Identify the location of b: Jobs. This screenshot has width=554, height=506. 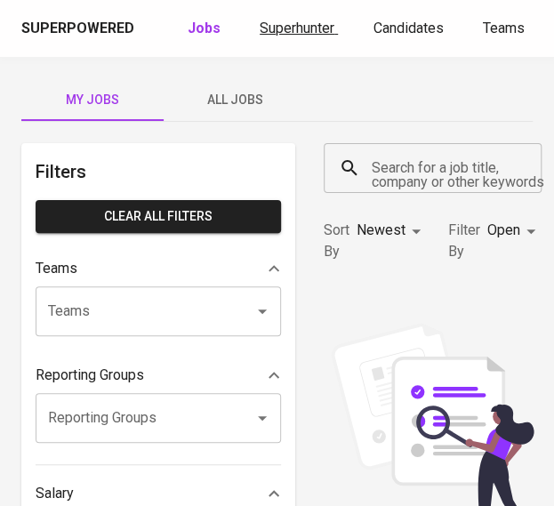
(204, 28).